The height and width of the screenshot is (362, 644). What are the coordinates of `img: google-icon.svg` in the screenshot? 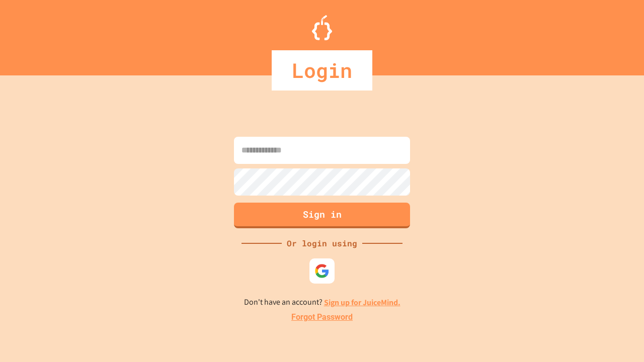 It's located at (322, 271).